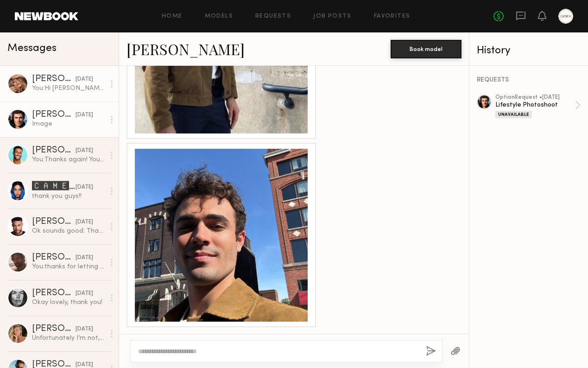 This screenshot has height=368, width=588. I want to click on div: You: thanks for letting us know!, so click(68, 266).